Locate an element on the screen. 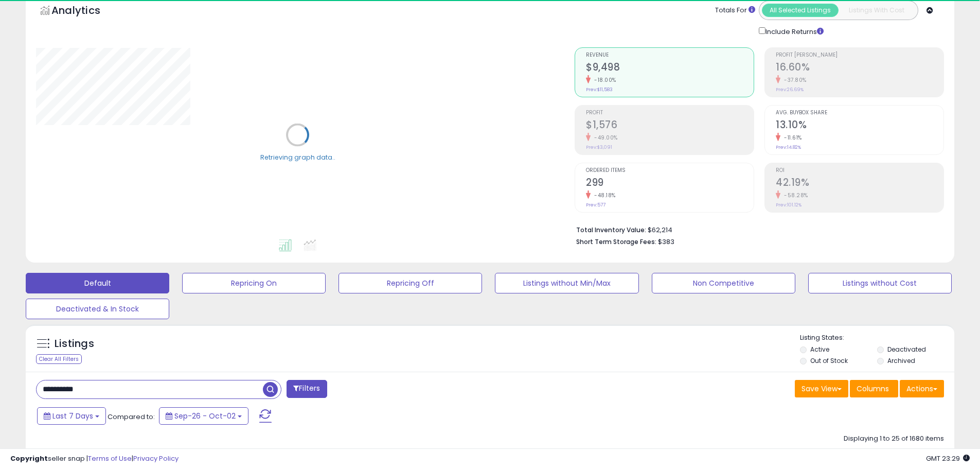 The height and width of the screenshot is (469, 980). div: Retrieving graph data.. is located at coordinates (298, 157).